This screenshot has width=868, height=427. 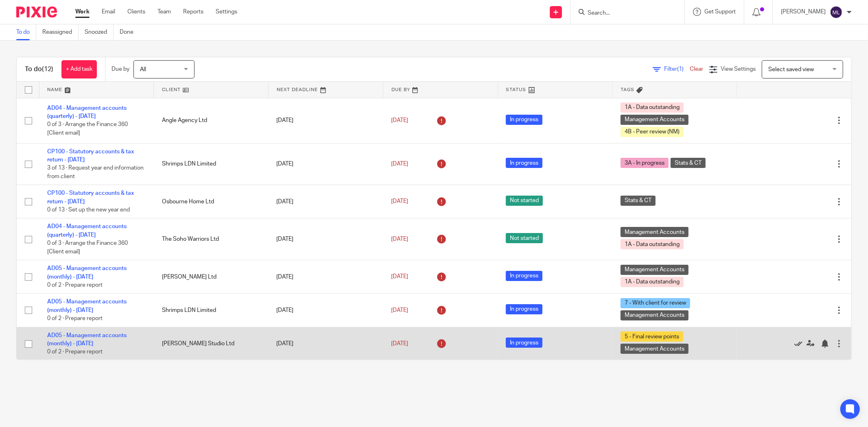 I want to click on h1: To do, so click(x=39, y=69).